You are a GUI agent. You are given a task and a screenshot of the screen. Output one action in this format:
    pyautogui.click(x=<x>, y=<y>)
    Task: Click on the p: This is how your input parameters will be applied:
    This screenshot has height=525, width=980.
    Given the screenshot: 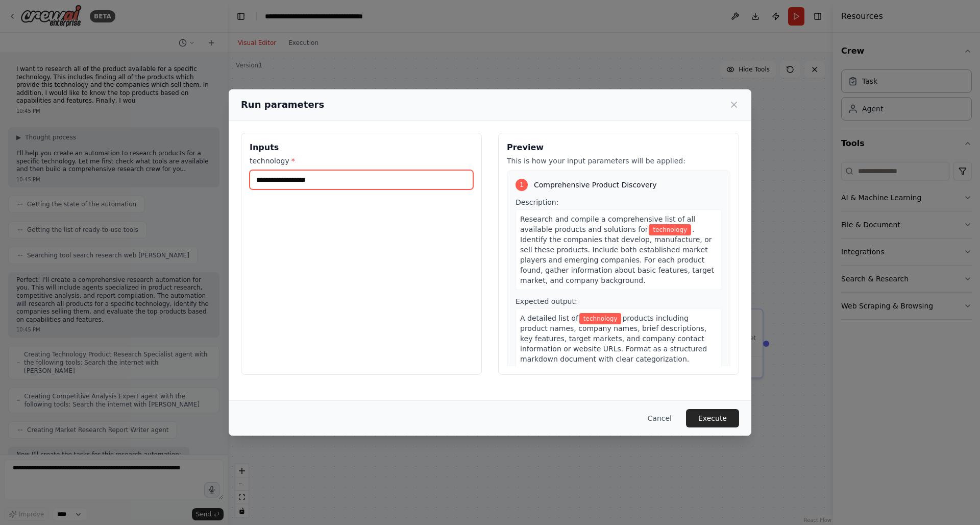 What is the action you would take?
    pyautogui.click(x=619, y=161)
    